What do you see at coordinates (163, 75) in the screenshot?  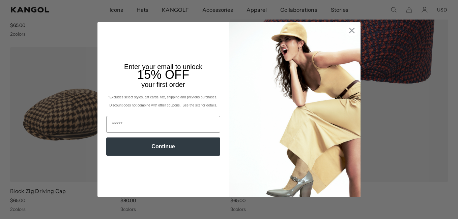 I see `span: 15% OFF` at bounding box center [163, 75].